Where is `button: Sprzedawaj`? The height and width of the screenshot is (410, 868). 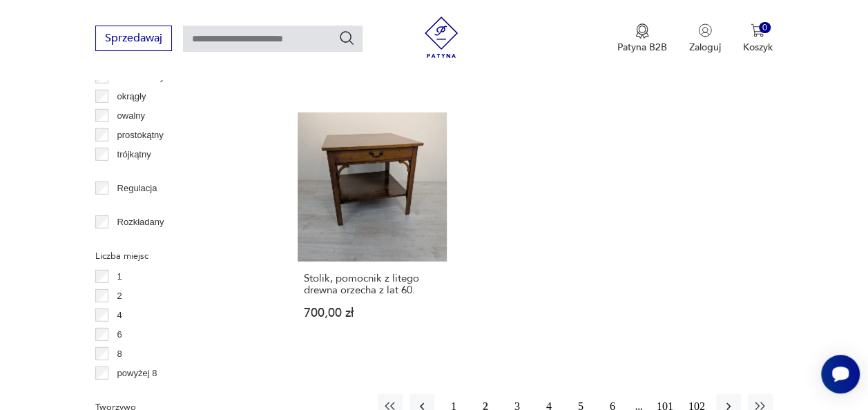
button: Sprzedawaj is located at coordinates (133, 38).